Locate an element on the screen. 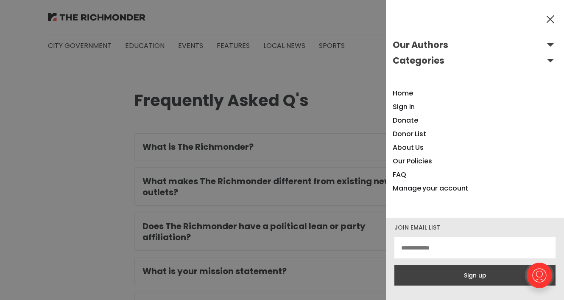 The image size is (564, 300). a: Our Policies is located at coordinates (412, 161).